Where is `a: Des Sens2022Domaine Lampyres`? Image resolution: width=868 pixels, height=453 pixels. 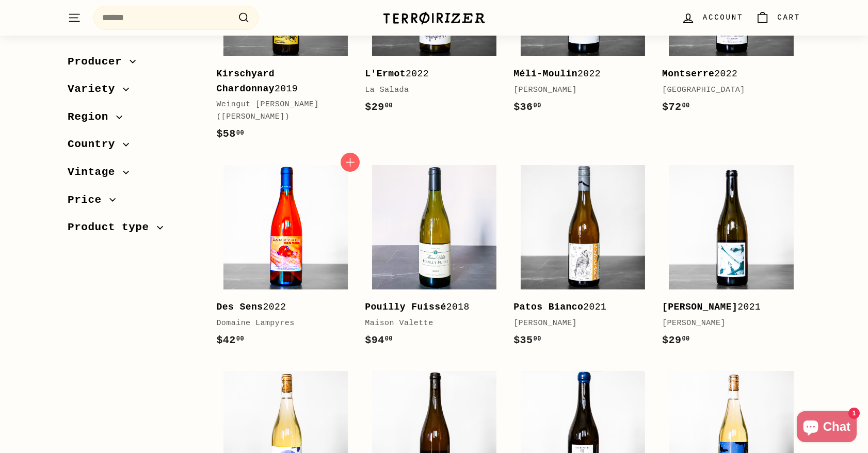
a: Des Sens2022Domaine Lampyres is located at coordinates (285, 258).